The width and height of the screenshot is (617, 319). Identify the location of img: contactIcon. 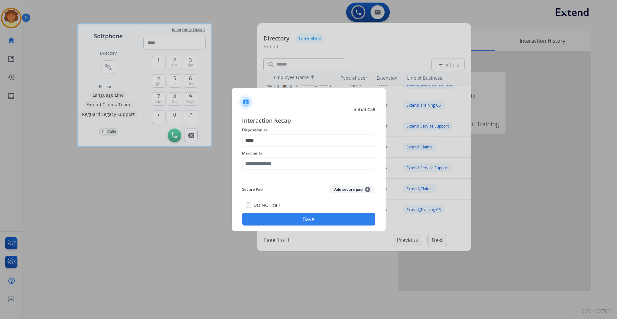
(246, 102).